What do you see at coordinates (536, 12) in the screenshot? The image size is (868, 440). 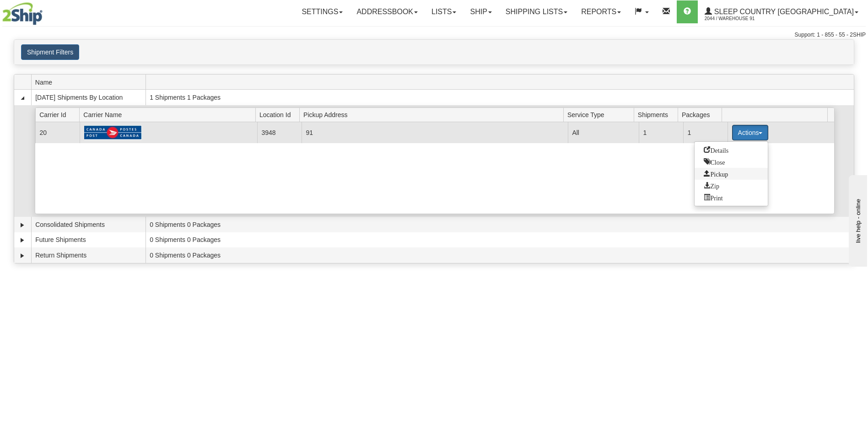 I see `a: Shipping lists` at bounding box center [536, 12].